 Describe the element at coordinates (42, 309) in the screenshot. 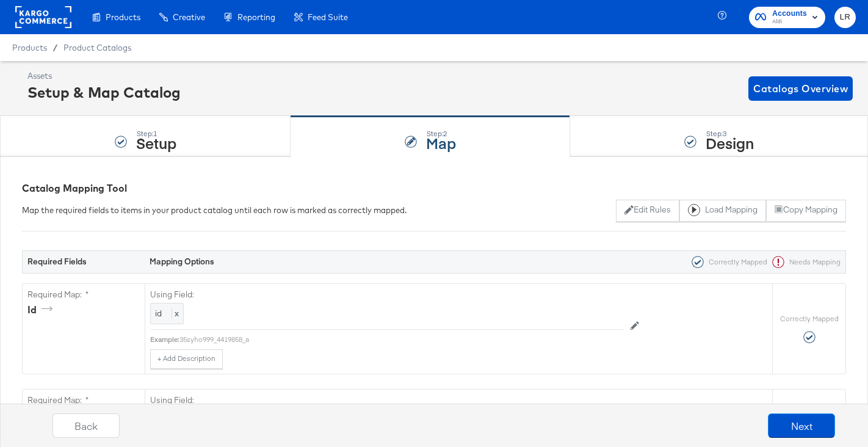

I see `div: id` at that location.